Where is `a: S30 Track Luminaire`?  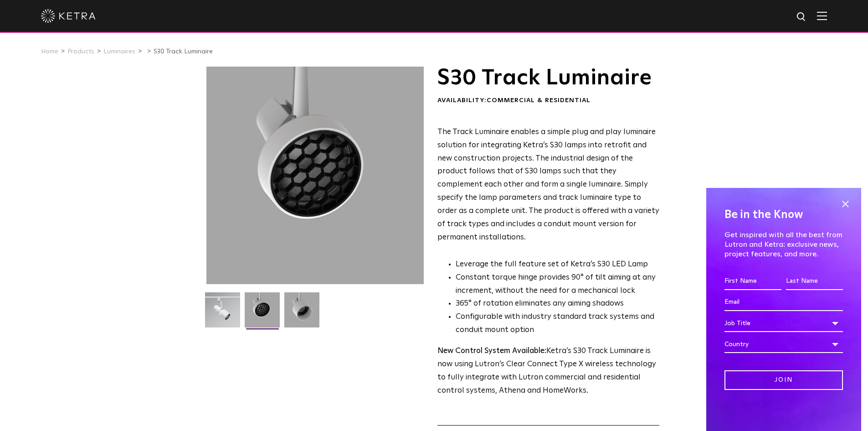
a: S30 Track Luminaire is located at coordinates (183, 52).